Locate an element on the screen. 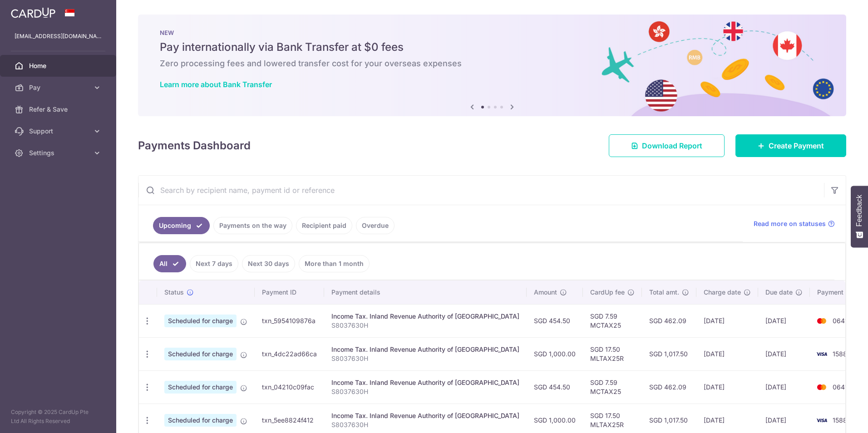  th: Payment ID is located at coordinates (289, 292).